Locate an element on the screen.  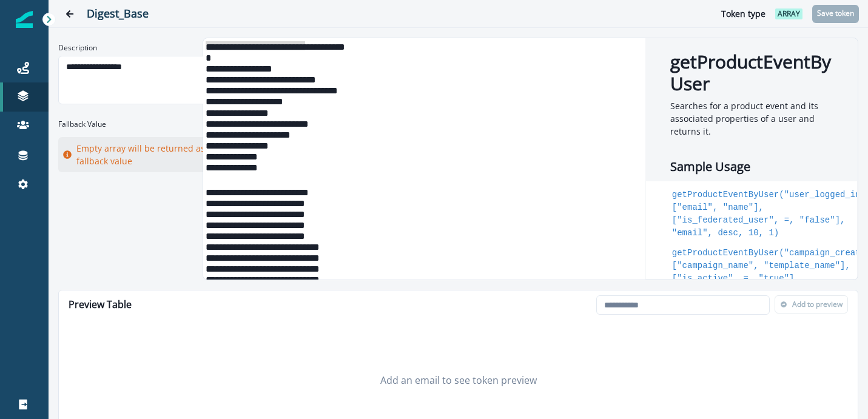
span: array is located at coordinates (789, 14).